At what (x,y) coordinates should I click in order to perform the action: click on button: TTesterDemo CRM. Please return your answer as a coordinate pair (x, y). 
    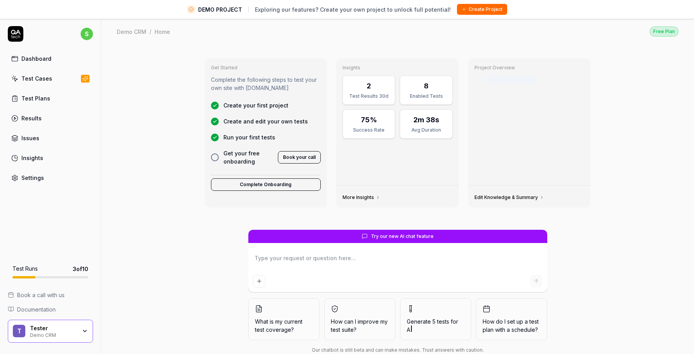
    Looking at the image, I should click on (50, 331).